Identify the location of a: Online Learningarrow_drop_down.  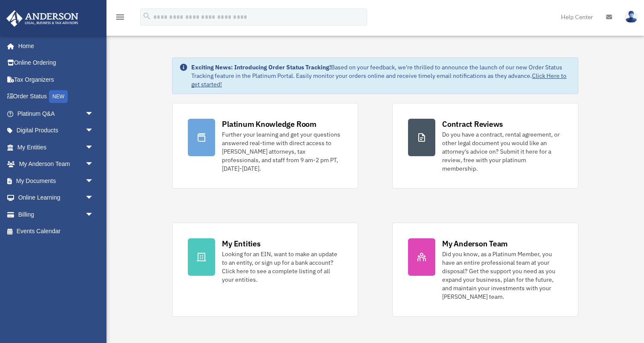
(56, 198).